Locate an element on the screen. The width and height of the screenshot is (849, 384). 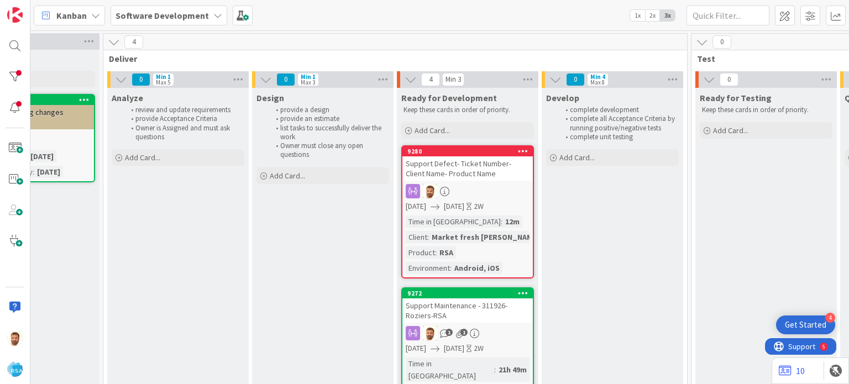
li: provide an estimate is located at coordinates (328, 119).